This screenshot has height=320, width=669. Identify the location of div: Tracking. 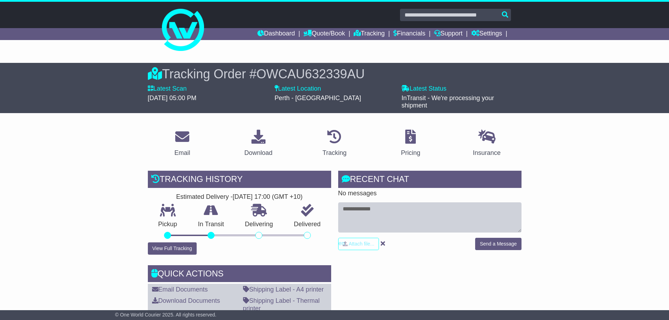
(334, 153).